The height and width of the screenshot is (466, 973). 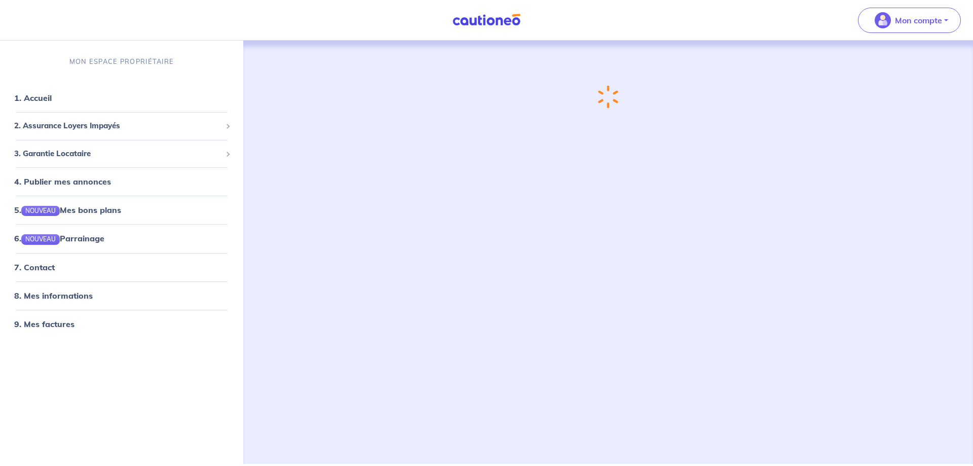 I want to click on img: Cautioneo, so click(x=486, y=20).